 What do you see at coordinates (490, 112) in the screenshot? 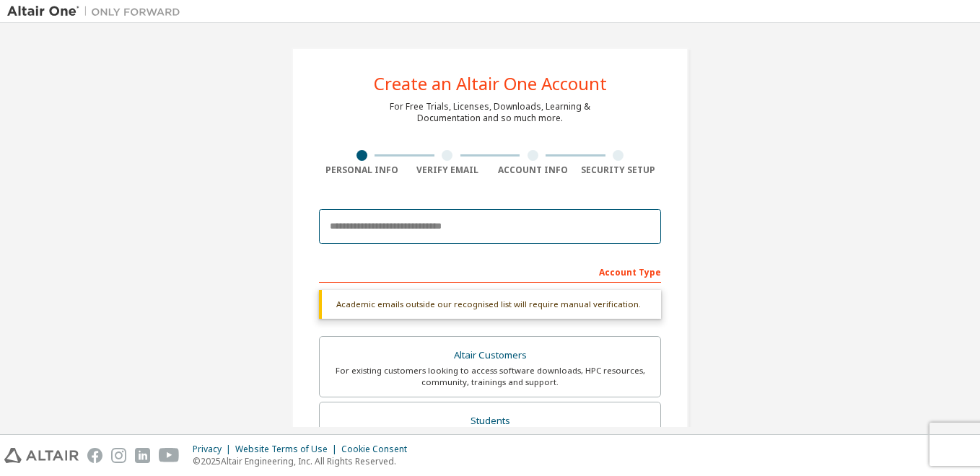
I see `div: For Free Trials, Licenses, Downloads, Learning & Documentation and so much more.` at bounding box center [490, 112].